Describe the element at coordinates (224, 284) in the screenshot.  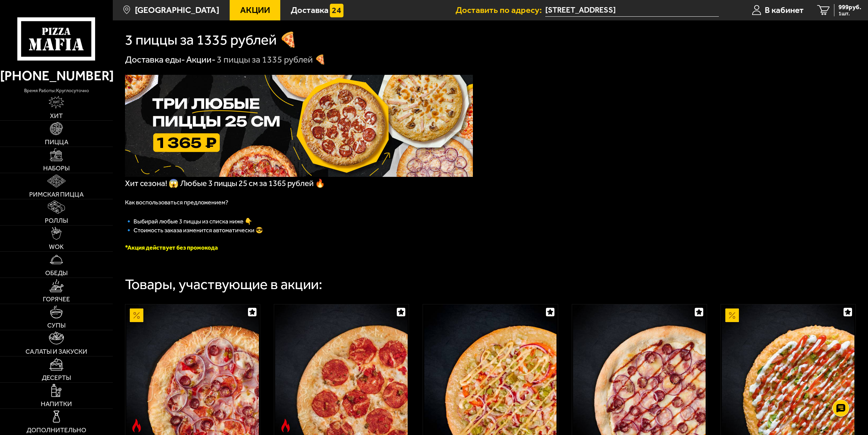
I see `div: Товары, участвующие в акции:` at that location.